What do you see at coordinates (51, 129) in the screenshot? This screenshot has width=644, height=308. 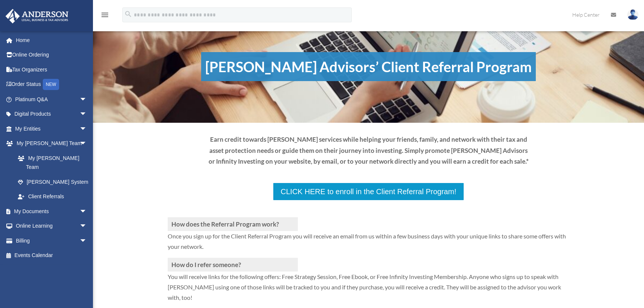 I see `a: My Entitiesarrow_drop_down` at bounding box center [51, 129].